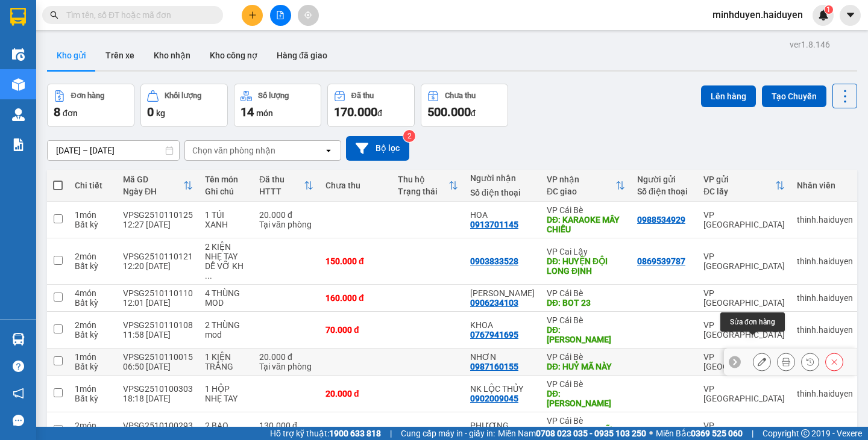  I want to click on button: Lên hàng, so click(728, 96).